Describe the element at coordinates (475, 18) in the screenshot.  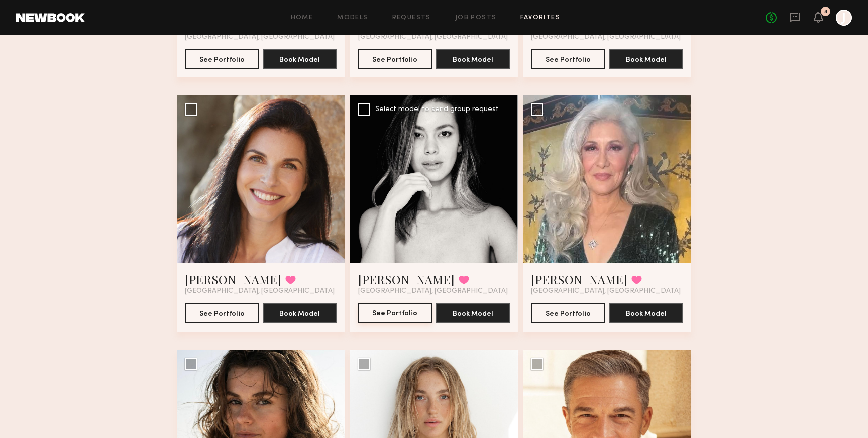
I see `a: Job Posts` at that location.